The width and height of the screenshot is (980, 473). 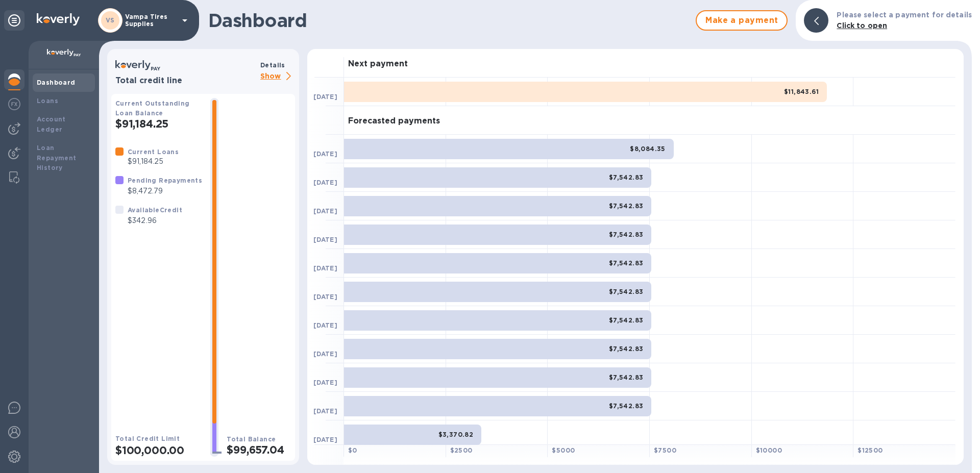 I want to click on p: $8,472.79, so click(x=165, y=191).